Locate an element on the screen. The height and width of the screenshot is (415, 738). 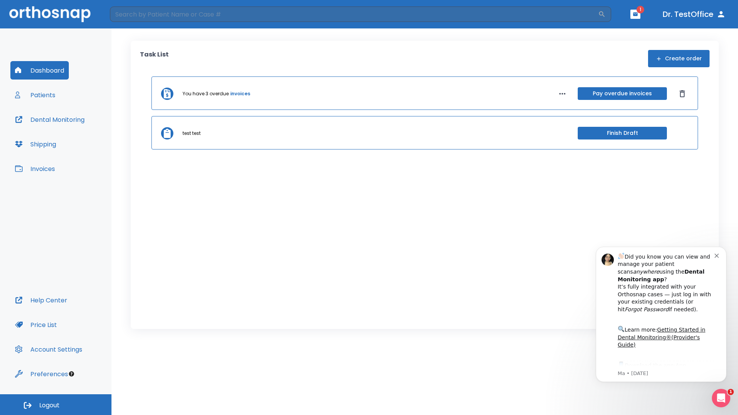
button: Preferences is located at coordinates (42, 374).